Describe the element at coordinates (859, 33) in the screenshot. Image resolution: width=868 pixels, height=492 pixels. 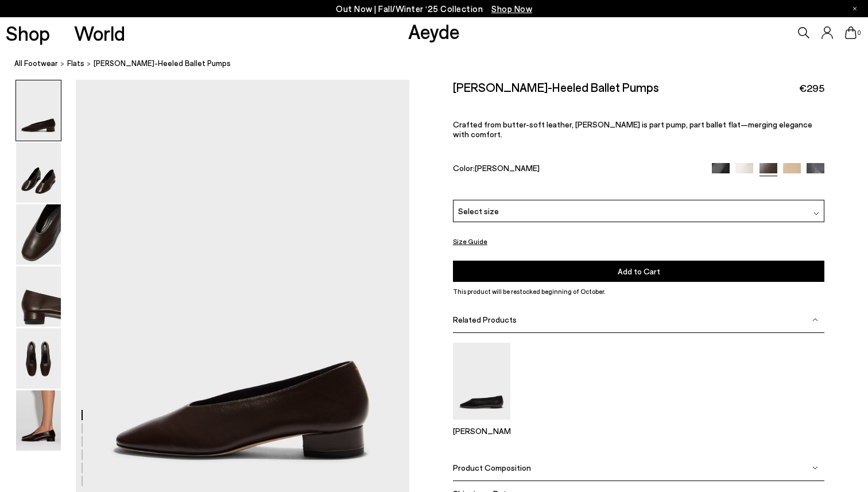
I see `span: 0` at that location.